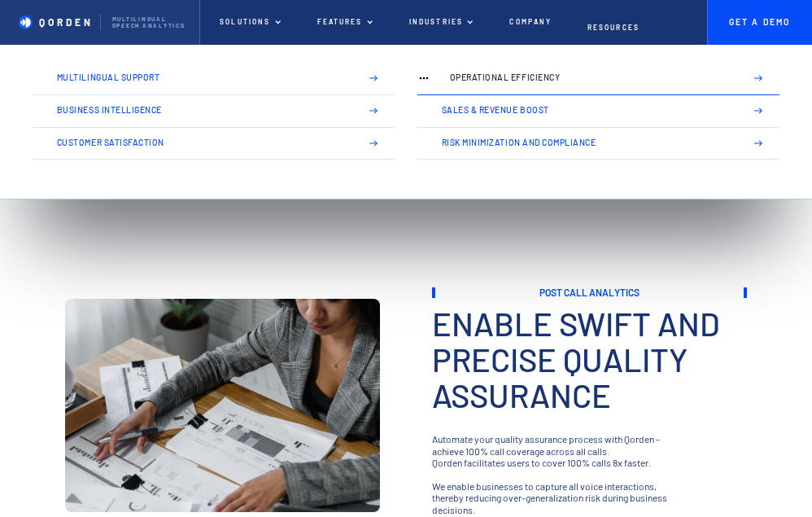 This screenshot has width=812, height=517. What do you see at coordinates (66, 22) in the screenshot?
I see `p: QORDEN` at bounding box center [66, 22].